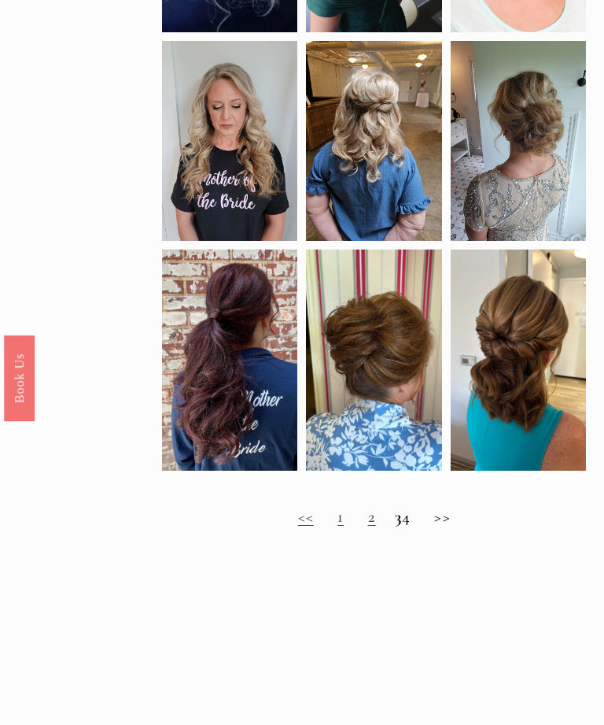 The image size is (604, 725). I want to click on a: 2, so click(372, 516).